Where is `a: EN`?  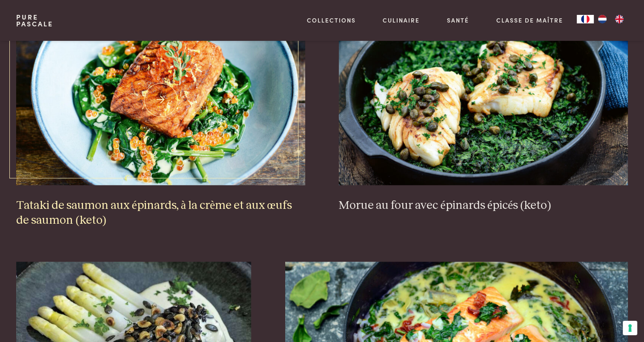
a: EN is located at coordinates (619, 19).